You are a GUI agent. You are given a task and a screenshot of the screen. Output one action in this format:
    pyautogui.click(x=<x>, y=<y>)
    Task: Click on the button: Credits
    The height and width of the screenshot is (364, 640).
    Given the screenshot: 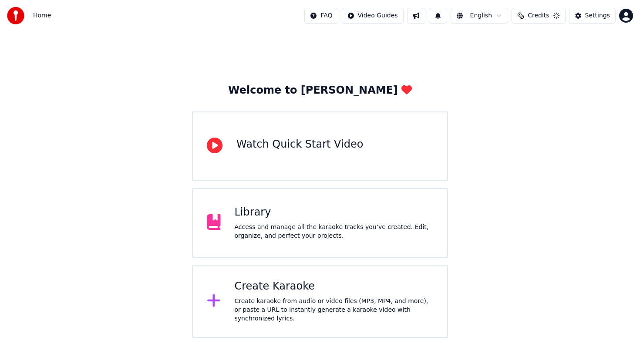 What is the action you would take?
    pyautogui.click(x=538, y=15)
    